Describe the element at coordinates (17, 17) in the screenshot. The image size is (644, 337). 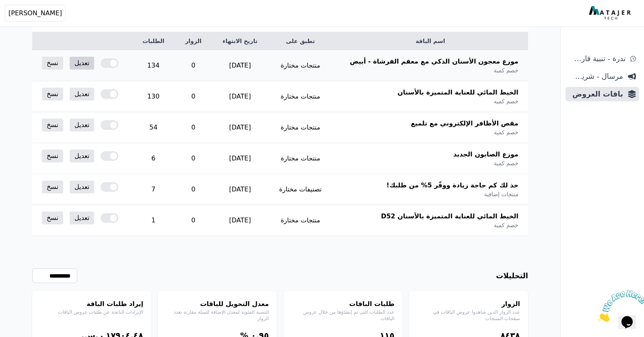
I see `button: $i18n('chat', 'chat_widget')` at that location.